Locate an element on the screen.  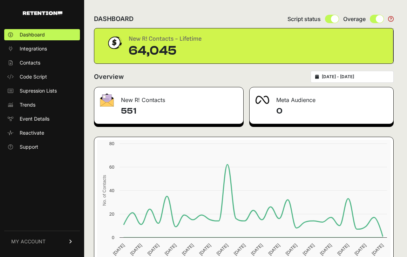
h4: 0 is located at coordinates (332, 111).